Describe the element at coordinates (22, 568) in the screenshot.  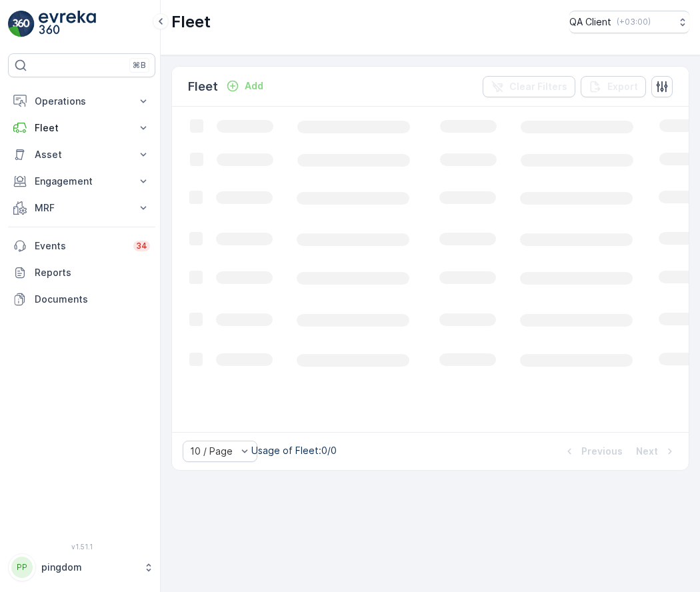
I see `div: PP` at that location.